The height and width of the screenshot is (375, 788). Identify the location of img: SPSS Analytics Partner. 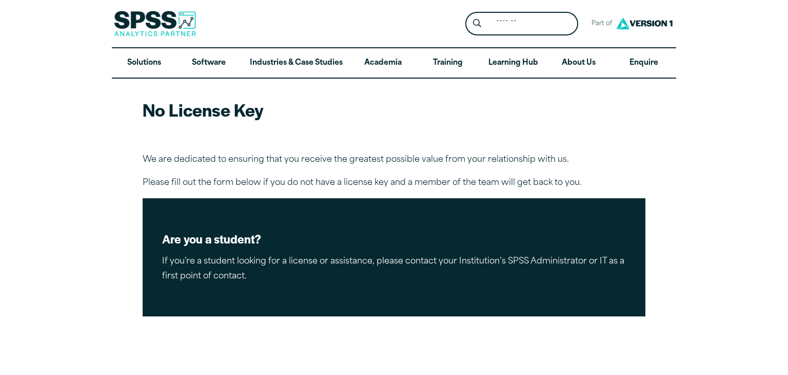
(155, 24).